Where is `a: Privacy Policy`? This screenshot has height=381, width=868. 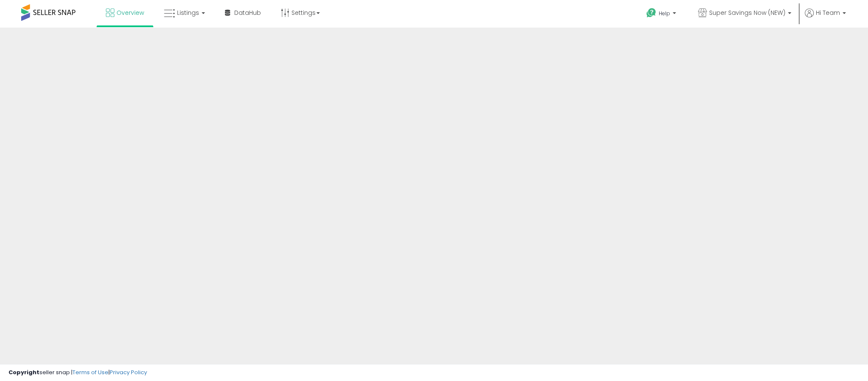
a: Privacy Policy is located at coordinates (128, 372).